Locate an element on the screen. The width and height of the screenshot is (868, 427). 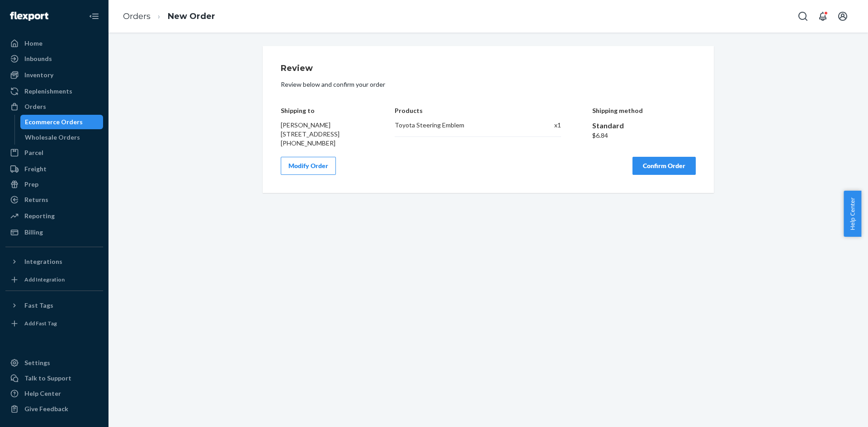
button: Close Navigation is located at coordinates (94, 16).